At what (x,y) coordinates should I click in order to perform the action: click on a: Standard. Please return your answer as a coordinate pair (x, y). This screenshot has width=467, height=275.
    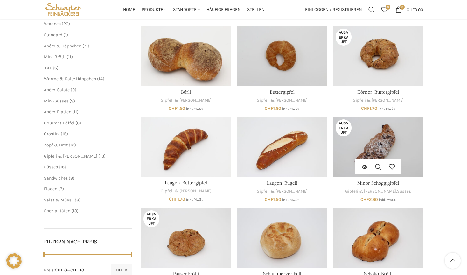
    Looking at the image, I should click on (53, 35).